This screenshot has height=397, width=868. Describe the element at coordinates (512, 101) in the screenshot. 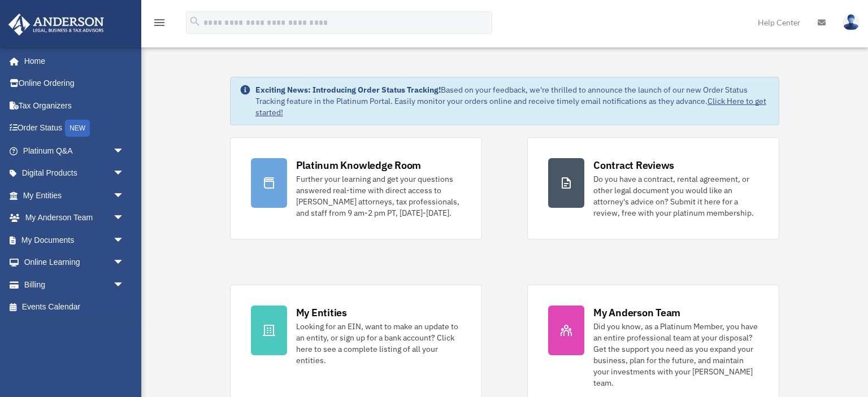

I see `div: Based on your feedback, we're thrilled to announce the launch of our new Order Status Tracking fe...` at that location.